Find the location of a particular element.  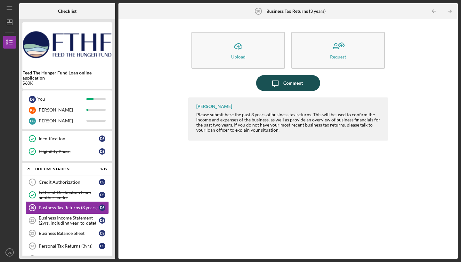

div: Personal Tax Returns (3yrs) is located at coordinates (69, 246).